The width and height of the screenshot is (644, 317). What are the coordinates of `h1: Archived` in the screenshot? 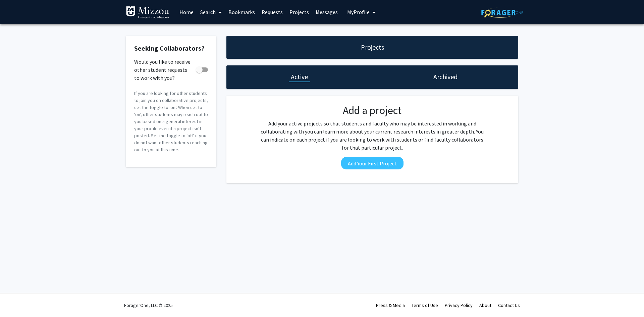 It's located at (446, 76).